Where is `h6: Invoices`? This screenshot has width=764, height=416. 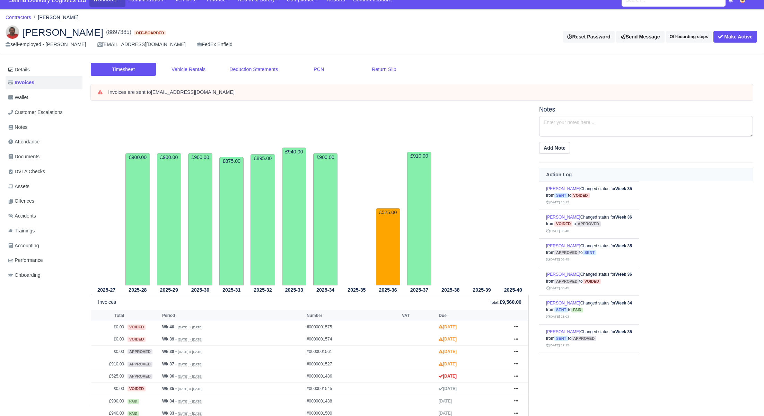
h6: Invoices is located at coordinates (107, 302).